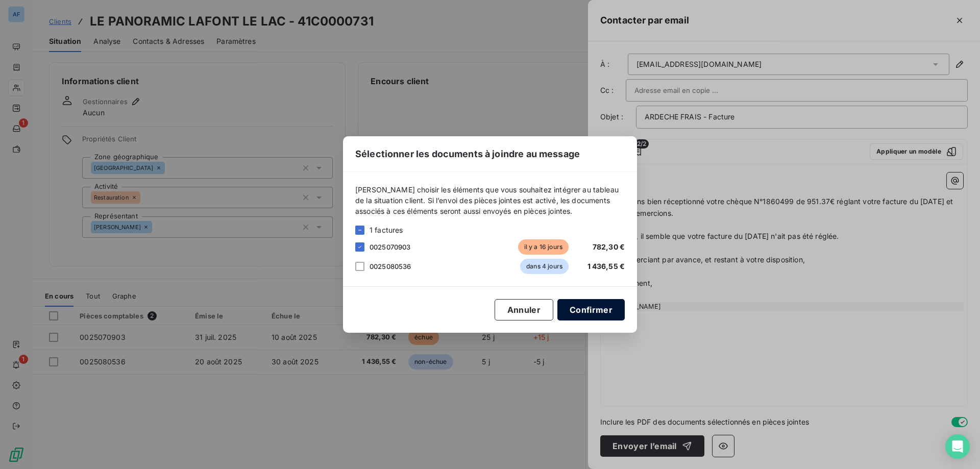 The width and height of the screenshot is (980, 469). I want to click on span: 1 436,55 €, so click(606, 266).